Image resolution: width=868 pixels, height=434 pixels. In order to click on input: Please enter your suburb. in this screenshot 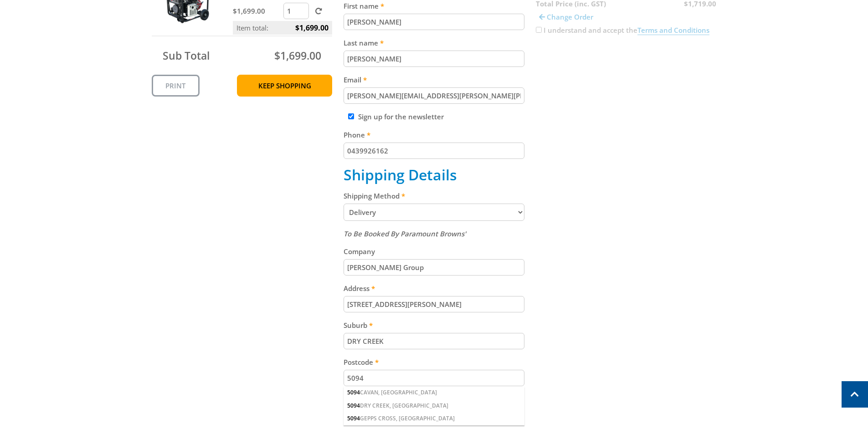, I will do `click(434, 340)`.